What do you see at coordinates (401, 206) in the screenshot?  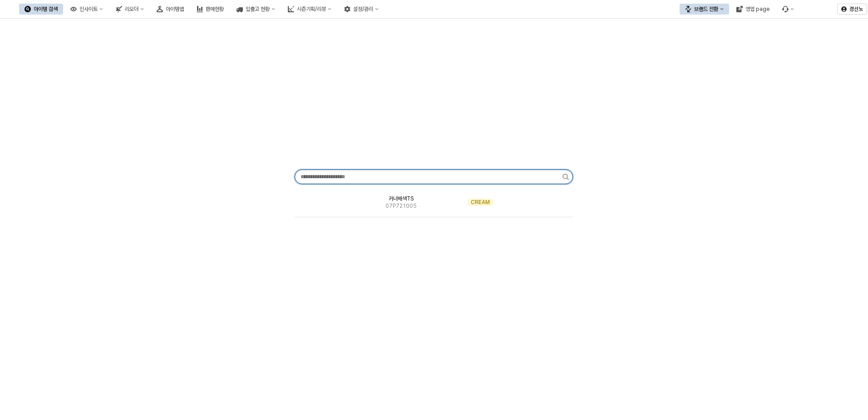 I see `span: 07P721005` at bounding box center [401, 206].